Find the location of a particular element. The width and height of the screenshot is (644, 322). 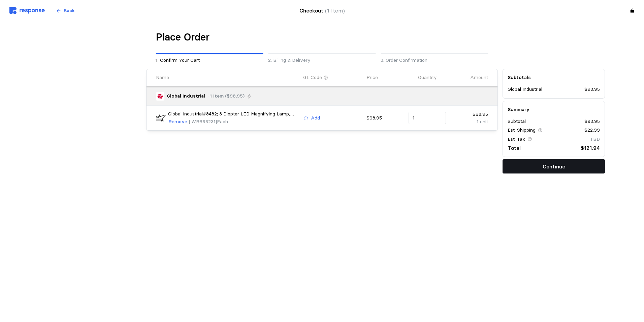

p: Remove is located at coordinates (178, 122).